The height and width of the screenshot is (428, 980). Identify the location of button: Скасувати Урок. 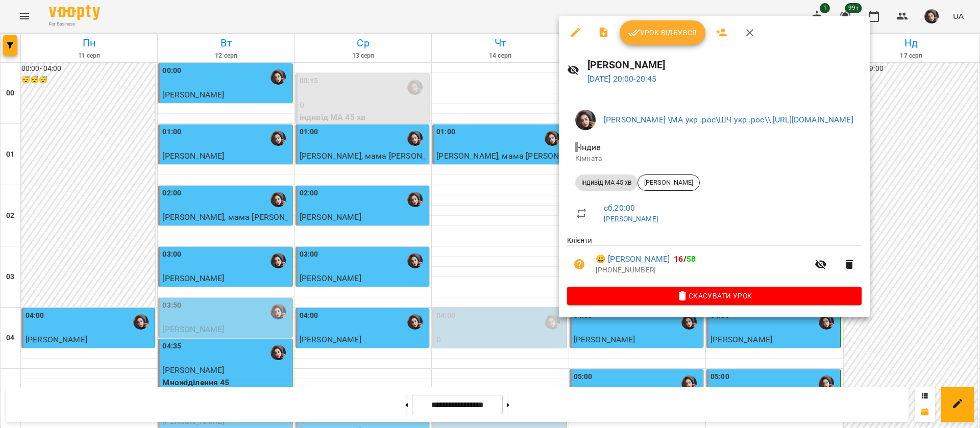
(714, 296).